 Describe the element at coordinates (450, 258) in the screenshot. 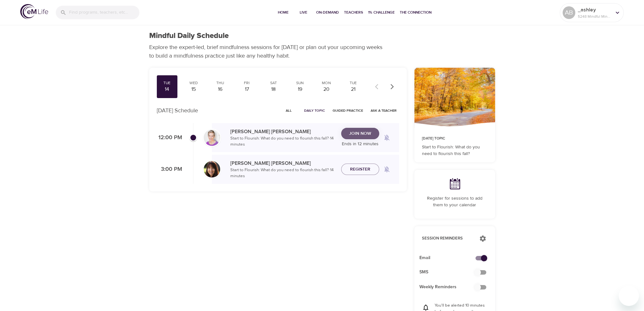

I see `span: Email` at that location.